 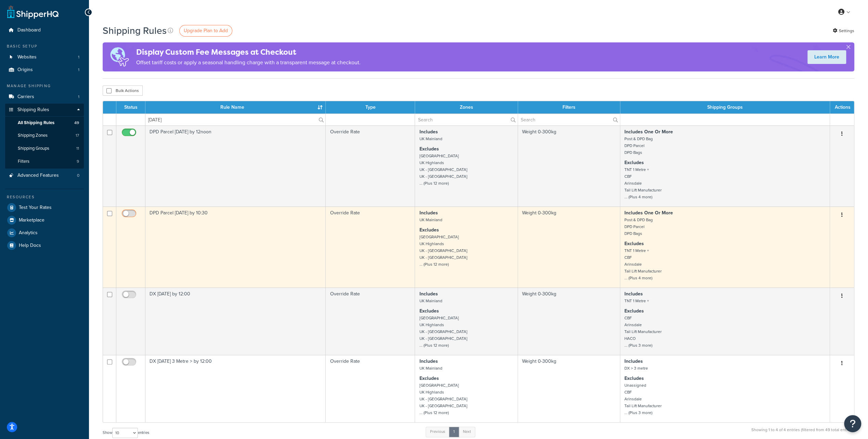 I want to click on a: Advanced Features 0, so click(x=44, y=176).